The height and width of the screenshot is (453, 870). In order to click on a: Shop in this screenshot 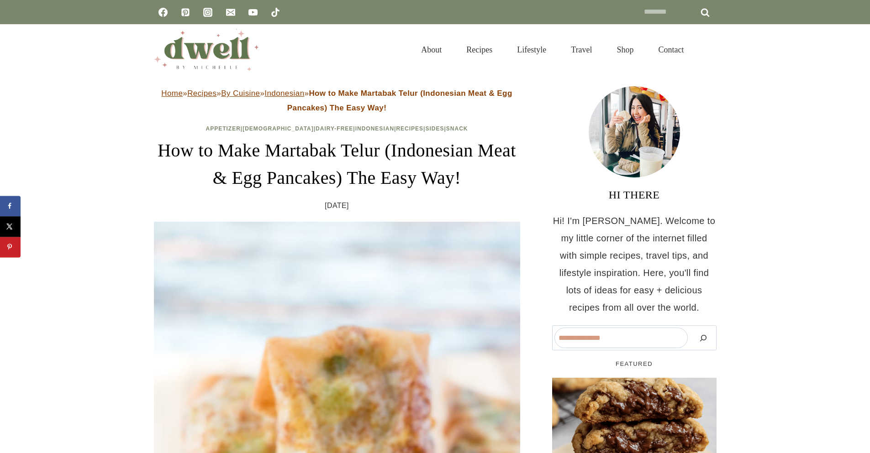, I will do `click(625, 50)`.